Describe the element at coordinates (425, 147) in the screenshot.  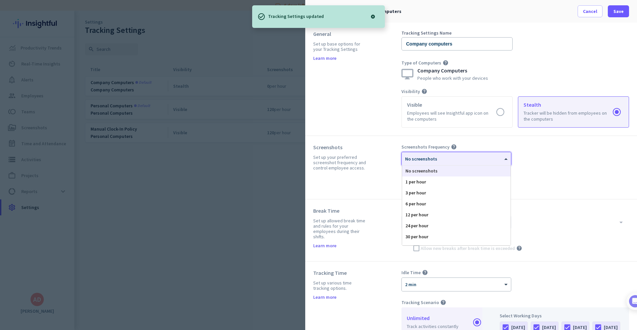
I see `span: Screenshots Frequency` at that location.